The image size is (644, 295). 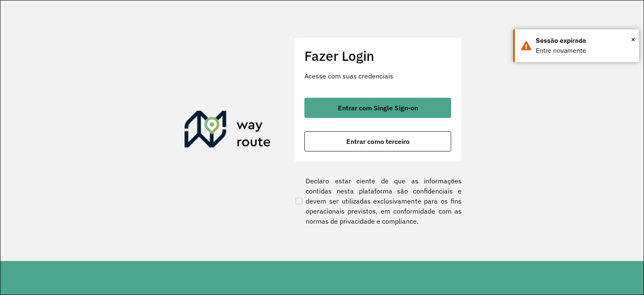 What do you see at coordinates (378, 141) in the screenshot?
I see `span: Entrar como terceiro` at bounding box center [378, 141].